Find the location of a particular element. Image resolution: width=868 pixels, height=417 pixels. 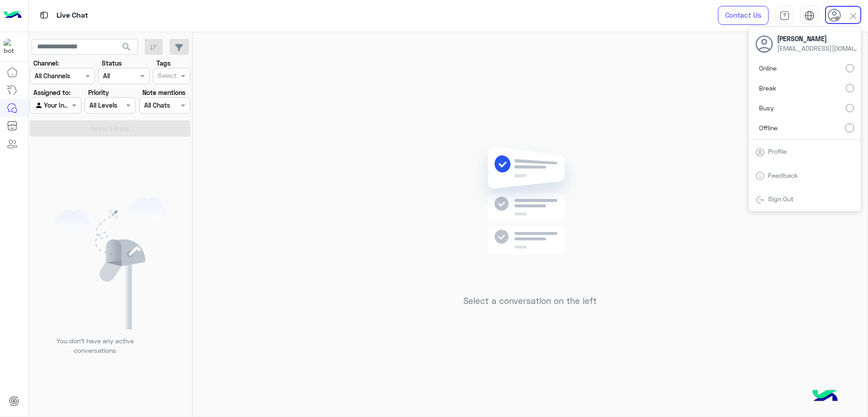

label: Priority is located at coordinates (98, 92).